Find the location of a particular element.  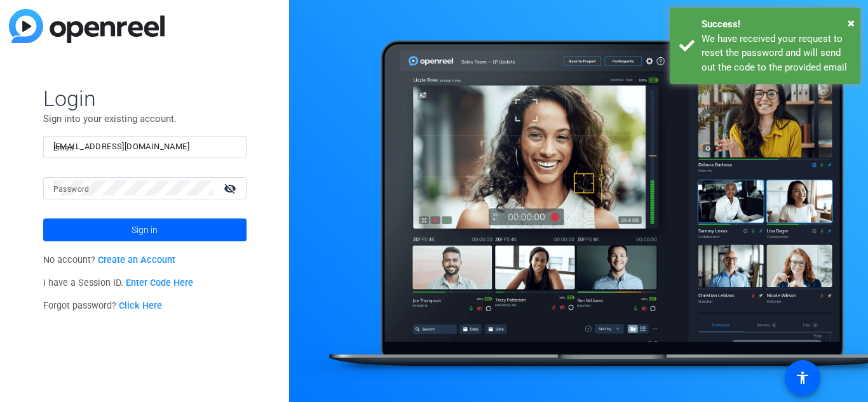

mat-icon: visibility_off is located at coordinates (231, 188).